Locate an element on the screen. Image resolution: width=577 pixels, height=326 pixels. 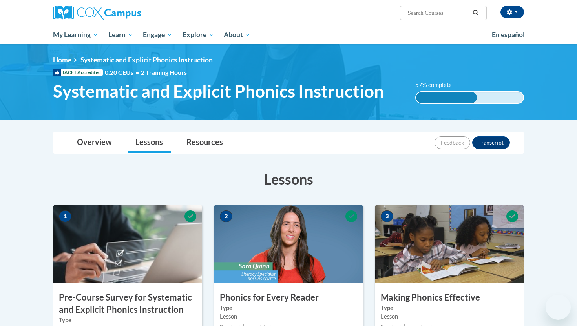
span: Learn is located at coordinates (120, 35).